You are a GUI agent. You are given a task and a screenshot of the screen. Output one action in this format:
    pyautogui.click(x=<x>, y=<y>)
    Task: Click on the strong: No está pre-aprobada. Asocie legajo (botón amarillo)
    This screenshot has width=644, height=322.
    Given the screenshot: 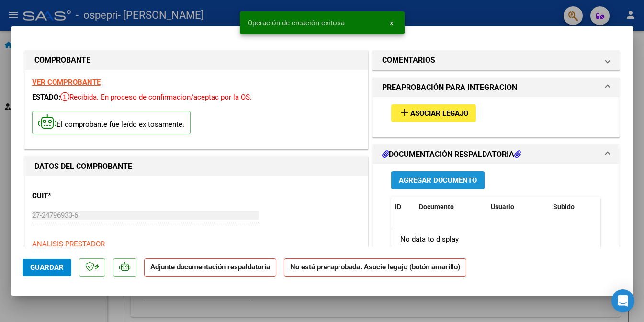 What is the action you would take?
    pyautogui.click(x=375, y=267)
    